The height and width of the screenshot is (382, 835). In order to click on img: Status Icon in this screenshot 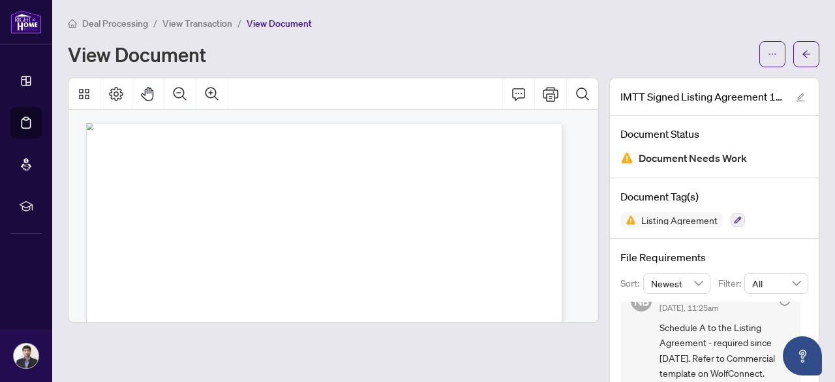, I will do `click(629, 220)`.